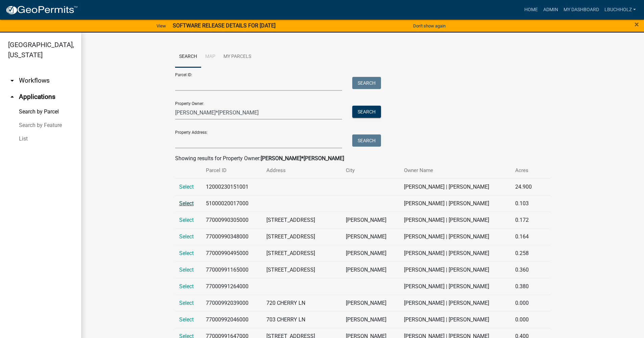 Image resolution: width=644 pixels, height=338 pixels. What do you see at coordinates (526, 286) in the screenshot?
I see `td: 0.380` at bounding box center [526, 286].